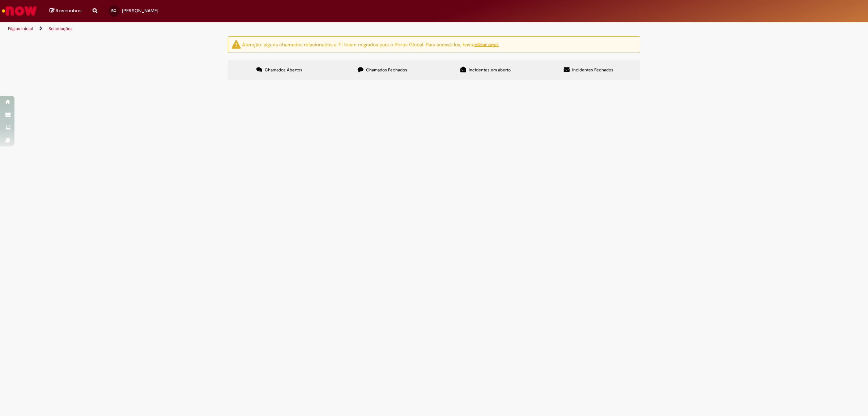  What do you see at coordinates (283, 70) in the screenshot?
I see `span: Chamados Abertos` at bounding box center [283, 70].